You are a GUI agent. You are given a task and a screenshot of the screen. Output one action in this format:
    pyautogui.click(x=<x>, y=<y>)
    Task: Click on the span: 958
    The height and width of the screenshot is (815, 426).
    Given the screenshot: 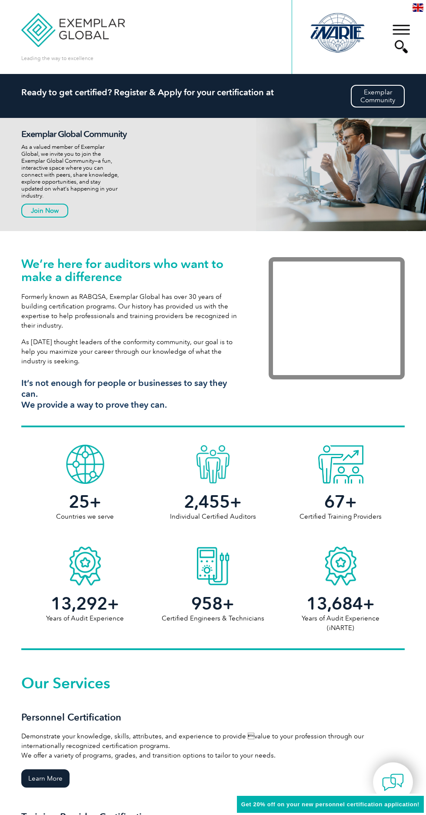 What is the action you would take?
    pyautogui.click(x=207, y=604)
    